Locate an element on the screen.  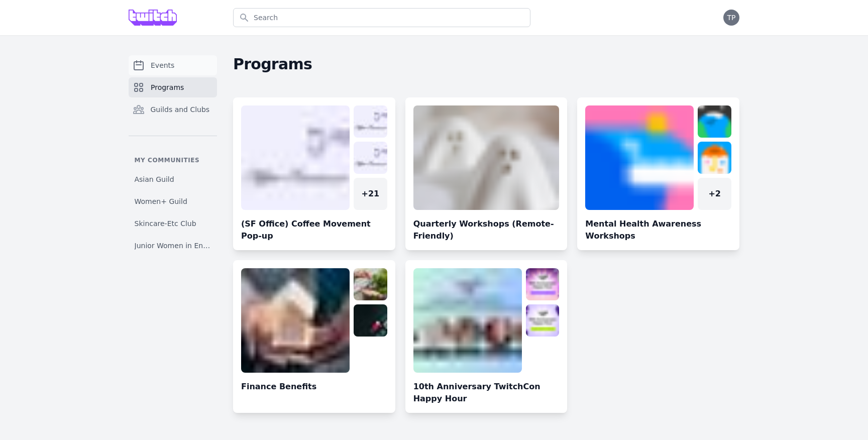
span: Asian Guild is located at coordinates (154, 179).